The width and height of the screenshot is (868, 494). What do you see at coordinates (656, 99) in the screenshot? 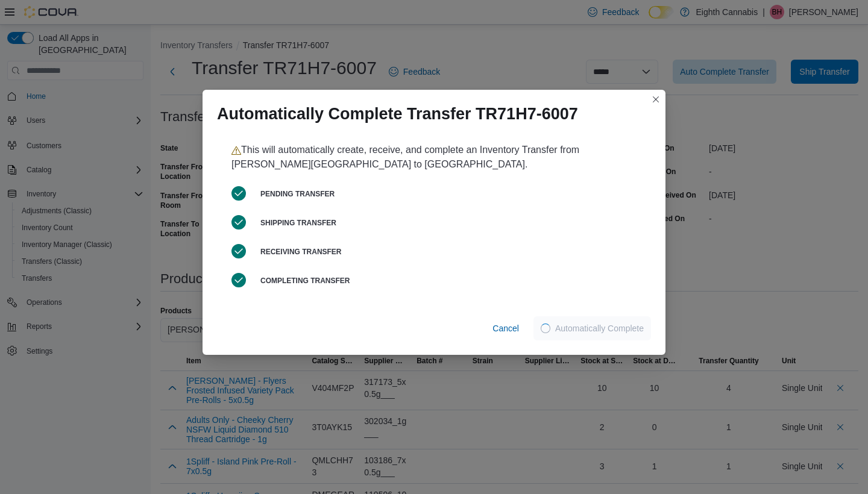
I see `button: Closes this modal window` at bounding box center [656, 99].